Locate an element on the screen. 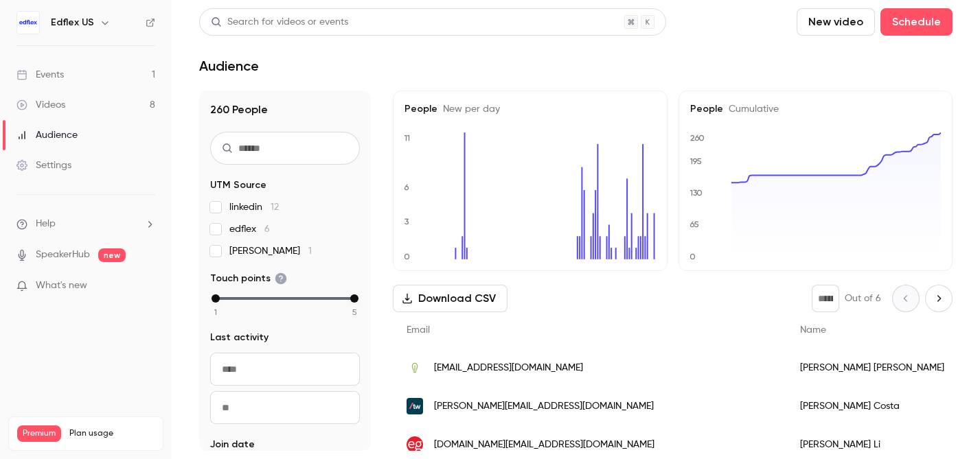 This screenshot has width=980, height=459. span: Touch points is located at coordinates (249, 278).